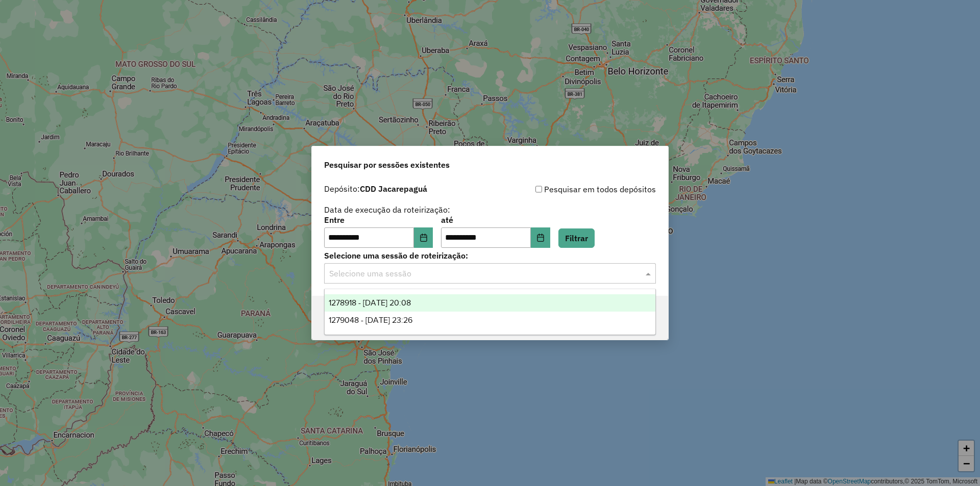  What do you see at coordinates (573, 189) in the screenshot?
I see `div: Pesquisar em todos depósitos` at bounding box center [573, 189].